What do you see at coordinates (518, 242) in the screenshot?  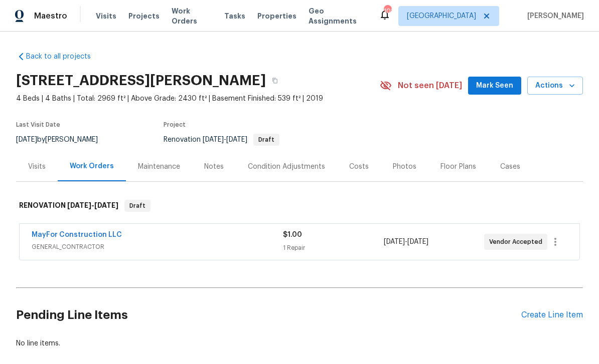 I see `span: Vendor Accepted` at bounding box center [518, 242].